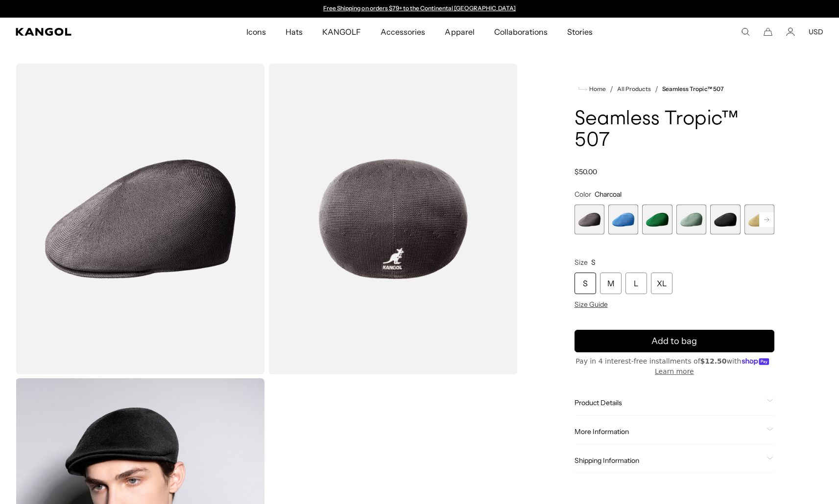  Describe the element at coordinates (592, 89) in the screenshot. I see `a: Home` at that location.